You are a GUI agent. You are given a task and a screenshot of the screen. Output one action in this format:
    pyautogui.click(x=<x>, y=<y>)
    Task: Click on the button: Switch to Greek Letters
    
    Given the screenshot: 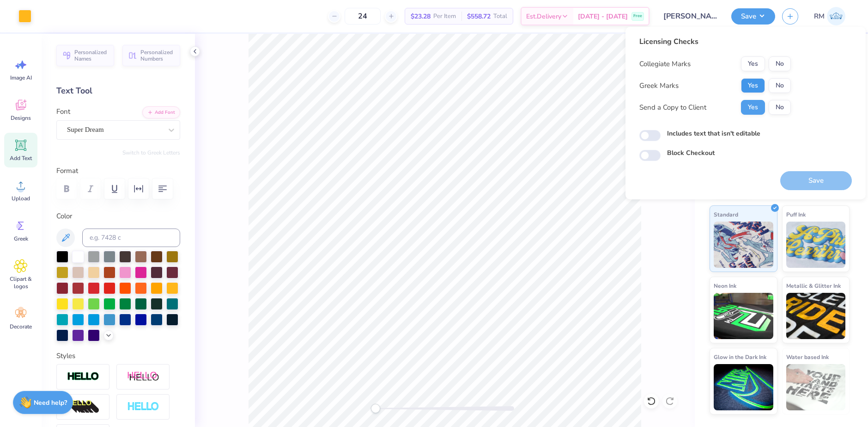 What is the action you would take?
    pyautogui.click(x=151, y=152)
    